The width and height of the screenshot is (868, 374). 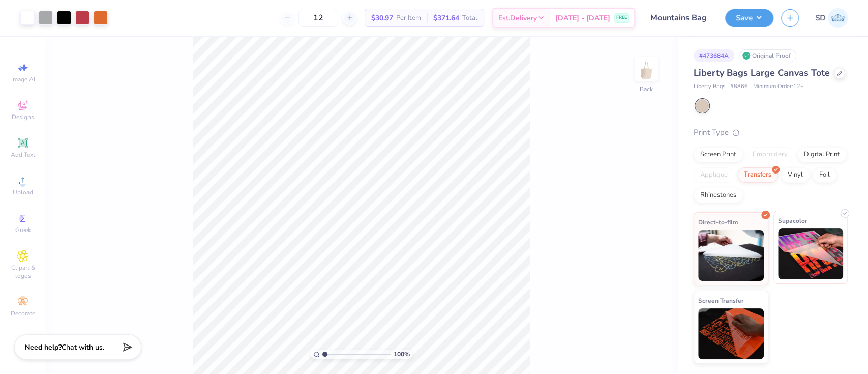 What do you see at coordinates (731, 333) in the screenshot?
I see `img: Screen Transfer` at bounding box center [731, 333].